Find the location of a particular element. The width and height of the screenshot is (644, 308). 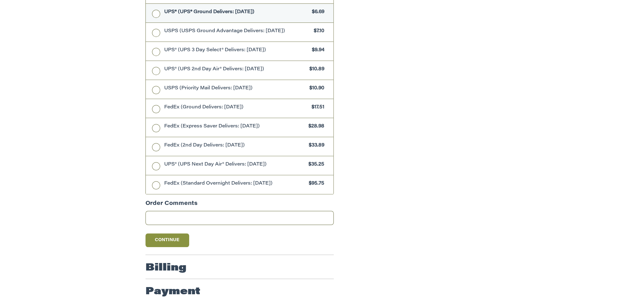

button: Continue is located at coordinates (167, 240).